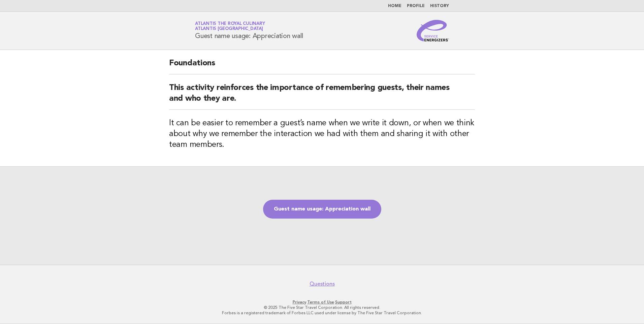 This screenshot has height=324, width=644. Describe the element at coordinates (322, 134) in the screenshot. I see `h3: It can be easier to remember a guest’s name when we write it down, or when we think about why we ...` at that location.